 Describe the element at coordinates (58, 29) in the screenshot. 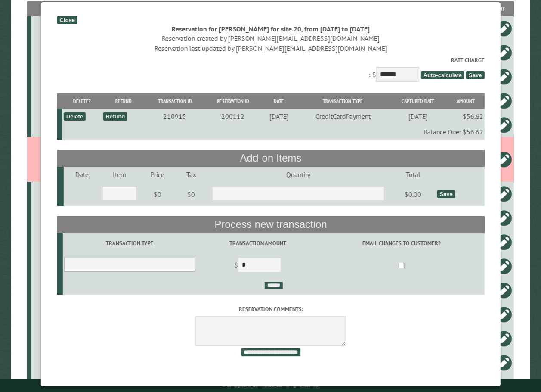

I see `div: 1` at that location.